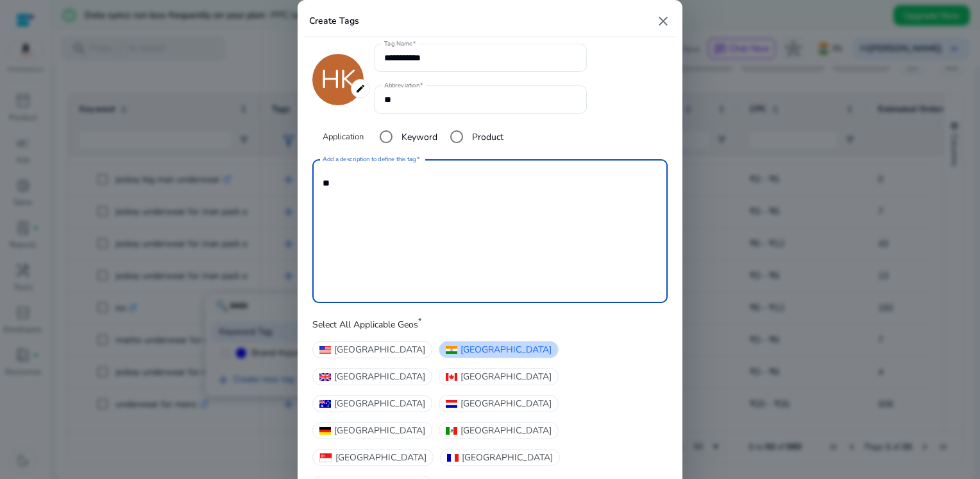 The image size is (980, 479). I want to click on mat-label: Tag Name, so click(398, 44).